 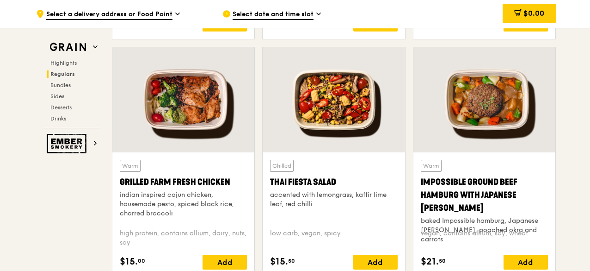 What do you see at coordinates (58, 118) in the screenshot?
I see `span: Drinks` at bounding box center [58, 118].